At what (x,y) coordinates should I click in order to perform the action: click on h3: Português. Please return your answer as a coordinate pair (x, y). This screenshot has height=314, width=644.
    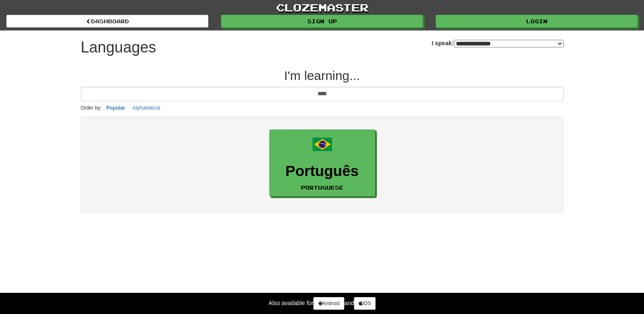
    Looking at the image, I should click on (322, 171).